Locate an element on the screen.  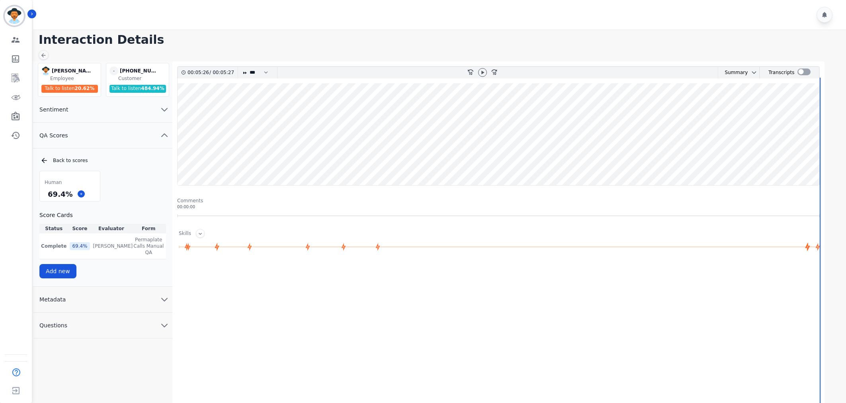
div: 00:05:26 is located at coordinates (198, 72).